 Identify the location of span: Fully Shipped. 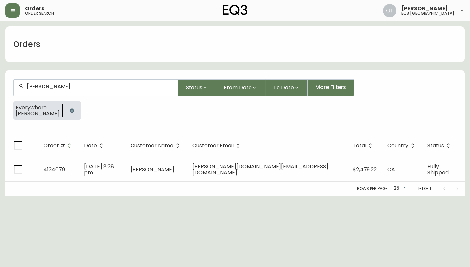
(438, 169).